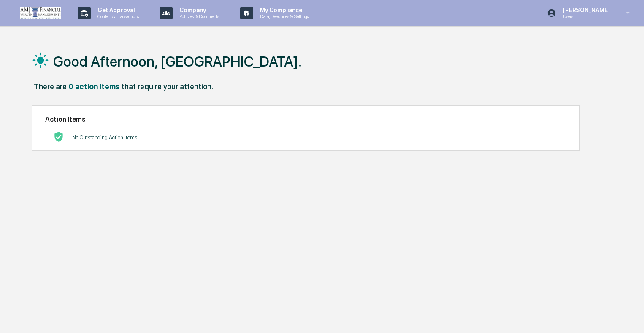 The height and width of the screenshot is (333, 644). I want to click on p: My Compliance, so click(283, 10).